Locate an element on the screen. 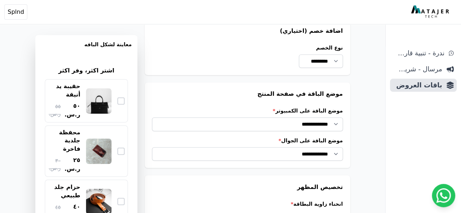 The height and width of the screenshot is (213, 461). label: نوع الخصم is located at coordinates (321, 48).